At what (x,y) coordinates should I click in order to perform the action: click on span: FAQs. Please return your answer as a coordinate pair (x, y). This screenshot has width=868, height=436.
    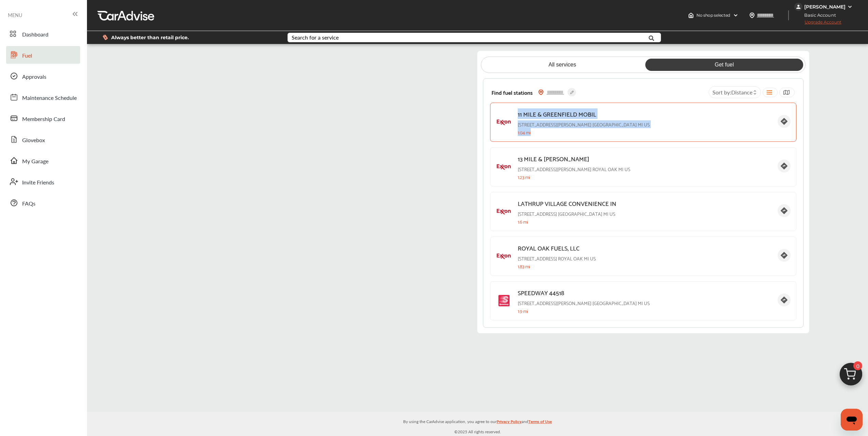
    Looking at the image, I should click on (29, 204).